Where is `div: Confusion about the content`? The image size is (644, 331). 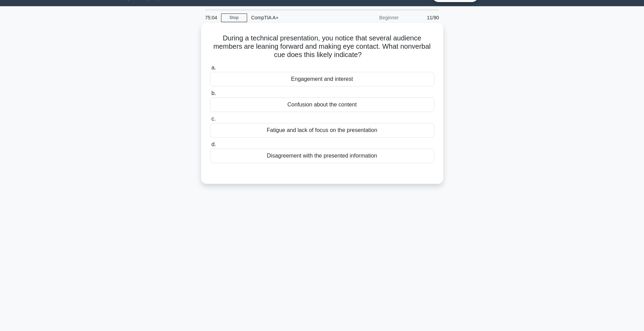
div: Confusion about the content is located at coordinates (322, 105).